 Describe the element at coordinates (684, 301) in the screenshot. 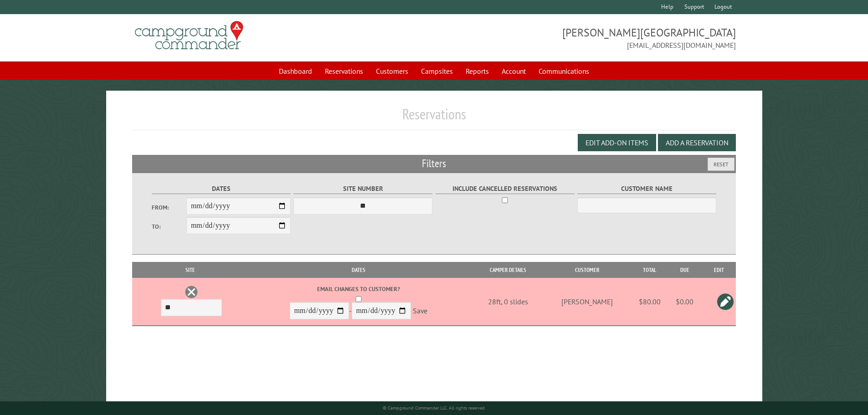

I see `td: $0.00` at that location.